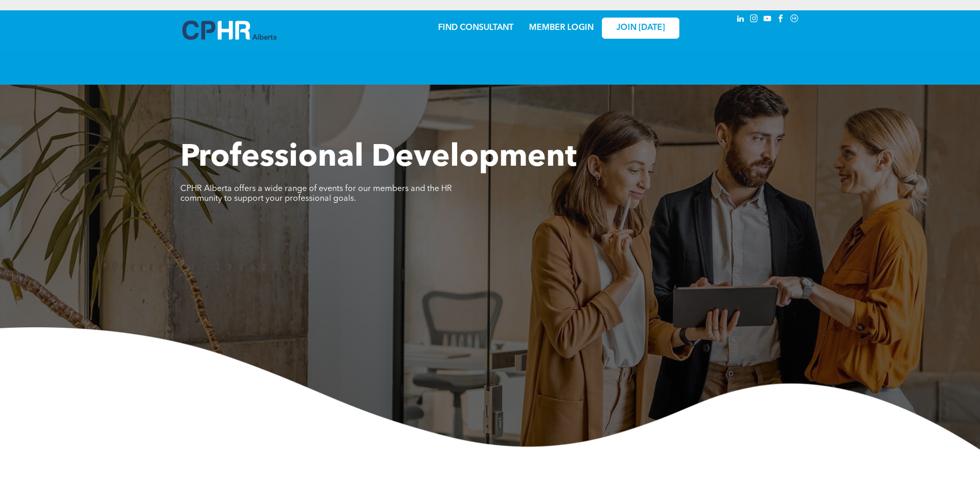 The image size is (980, 477). I want to click on span: Professional Development, so click(378, 158).